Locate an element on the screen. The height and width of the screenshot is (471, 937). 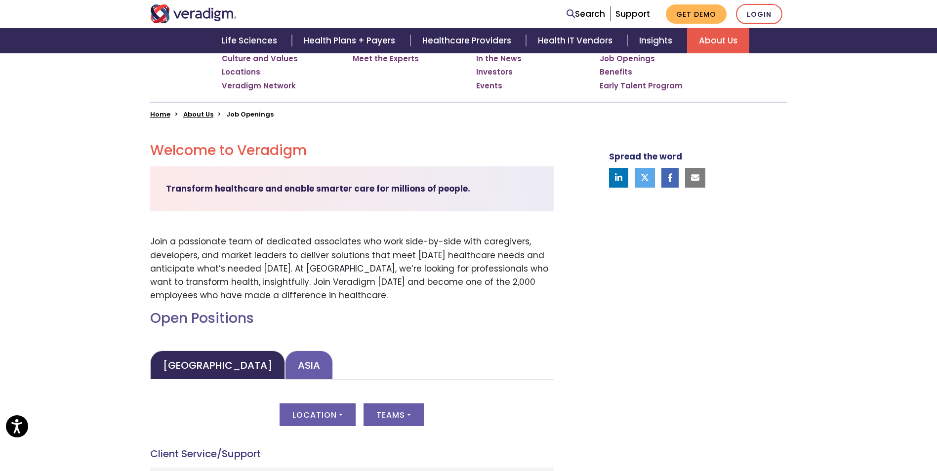
h4: Client Service/Support is located at coordinates (352, 454).